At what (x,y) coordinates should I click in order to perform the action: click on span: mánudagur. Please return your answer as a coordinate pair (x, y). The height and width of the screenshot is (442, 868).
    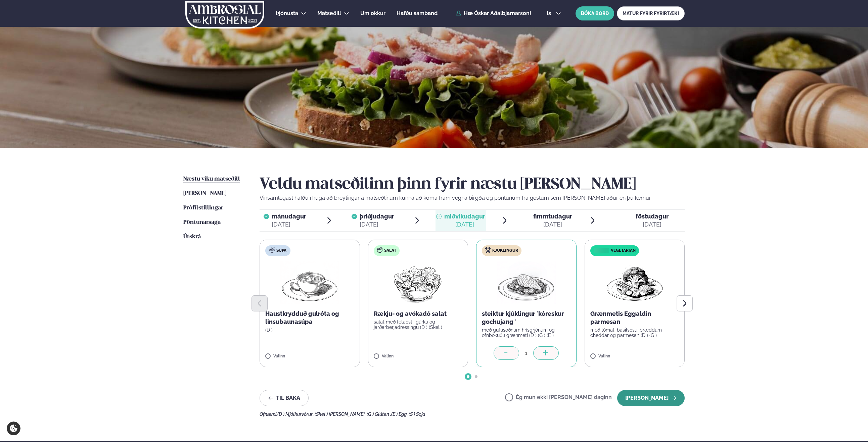
    Looking at the image, I should click on (289, 216).